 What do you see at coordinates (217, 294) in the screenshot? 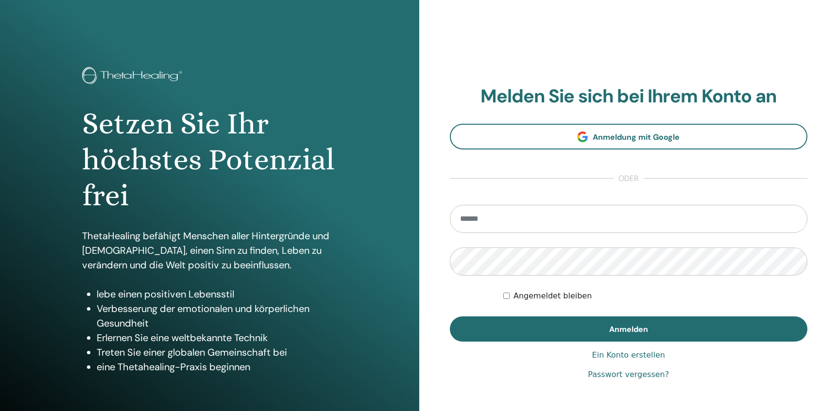
I see `li: lebe einen positiven Lebensstil` at bounding box center [217, 294].